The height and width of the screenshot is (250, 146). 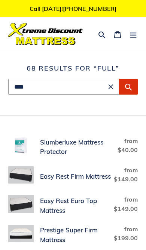 I want to click on a: Easy Rest Euro Top Mattress, so click(x=73, y=205).